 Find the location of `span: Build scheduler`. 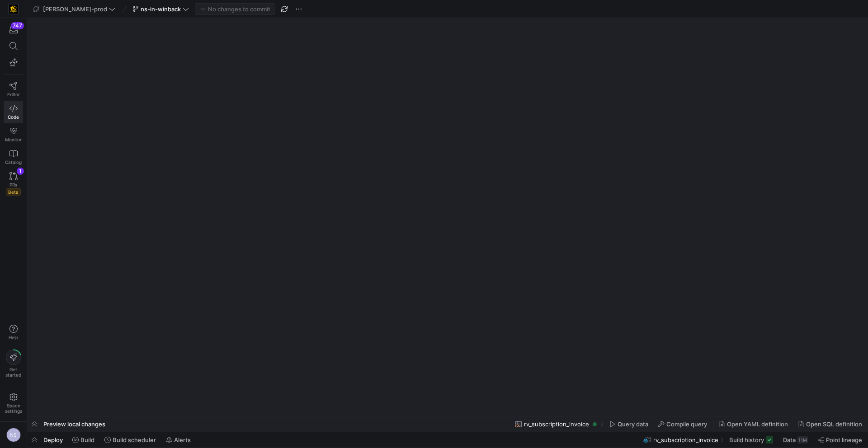

span: Build scheduler is located at coordinates (134, 440).